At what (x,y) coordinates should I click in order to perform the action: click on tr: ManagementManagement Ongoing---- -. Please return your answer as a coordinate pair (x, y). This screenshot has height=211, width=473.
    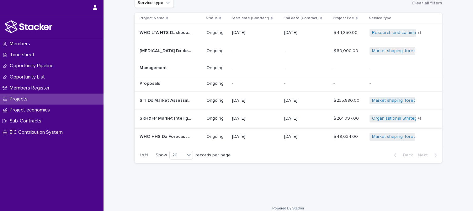
    Looking at the image, I should click on (288, 68).